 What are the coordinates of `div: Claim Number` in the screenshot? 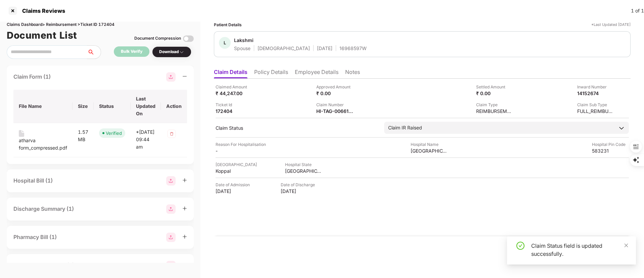 It's located at (335, 104).